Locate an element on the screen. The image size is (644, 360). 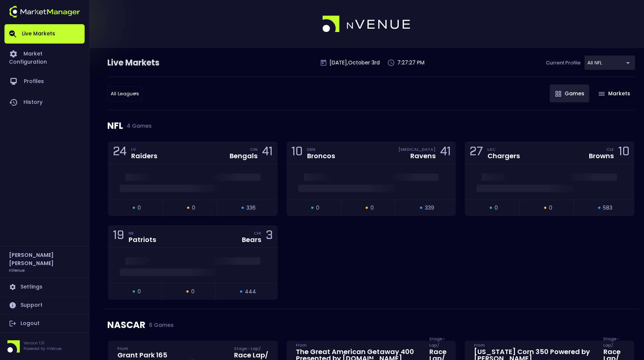
div: Browns is located at coordinates (601, 156).